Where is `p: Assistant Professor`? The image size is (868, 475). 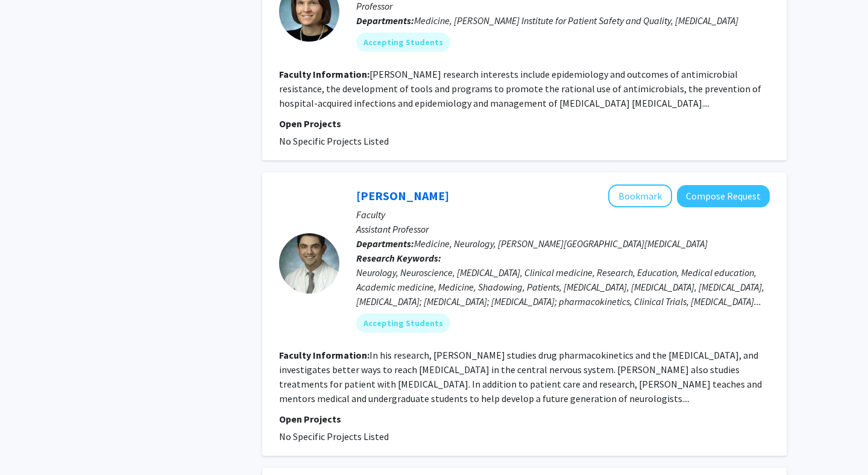
p: Assistant Professor is located at coordinates (563, 229).